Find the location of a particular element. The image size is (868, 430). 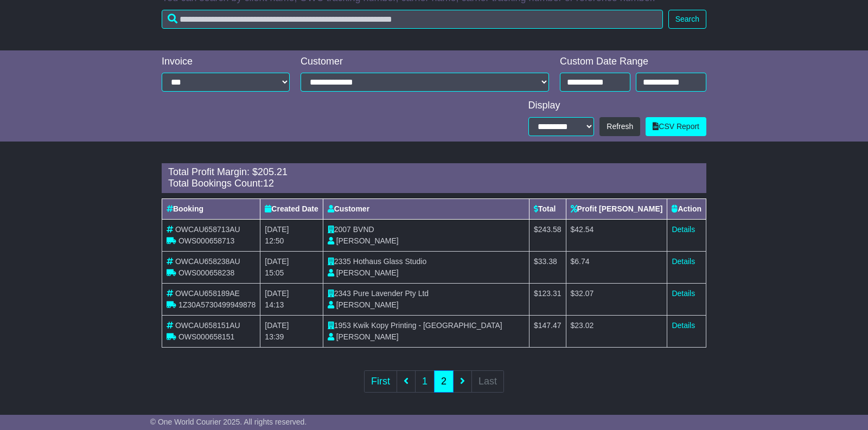

span: 123.31 is located at coordinates (550, 294).